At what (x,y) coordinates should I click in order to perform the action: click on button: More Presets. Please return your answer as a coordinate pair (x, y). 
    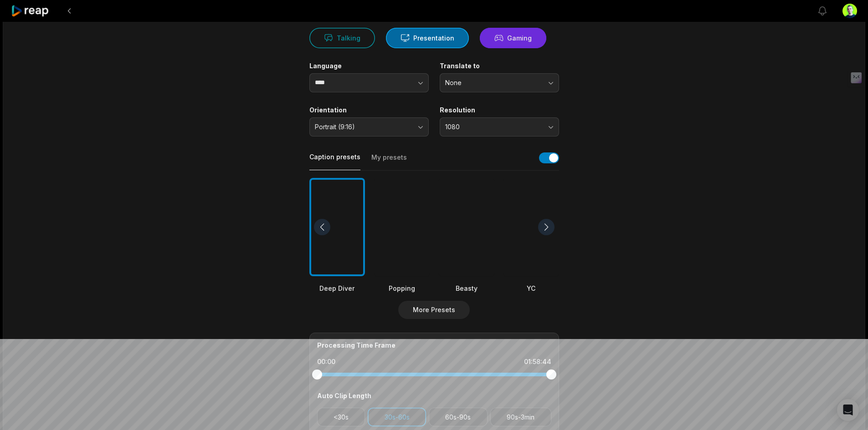
    Looking at the image, I should click on (434, 310).